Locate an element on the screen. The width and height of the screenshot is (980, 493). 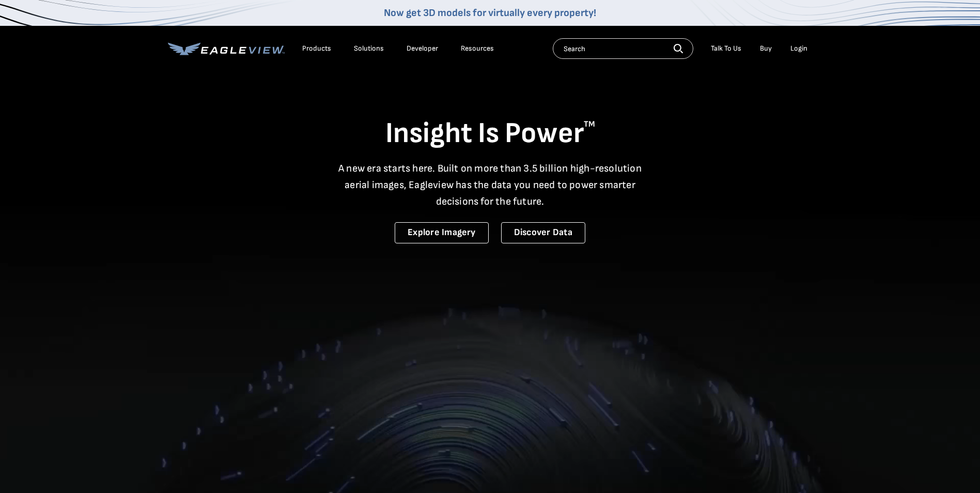
a: Developer is located at coordinates (422, 48).